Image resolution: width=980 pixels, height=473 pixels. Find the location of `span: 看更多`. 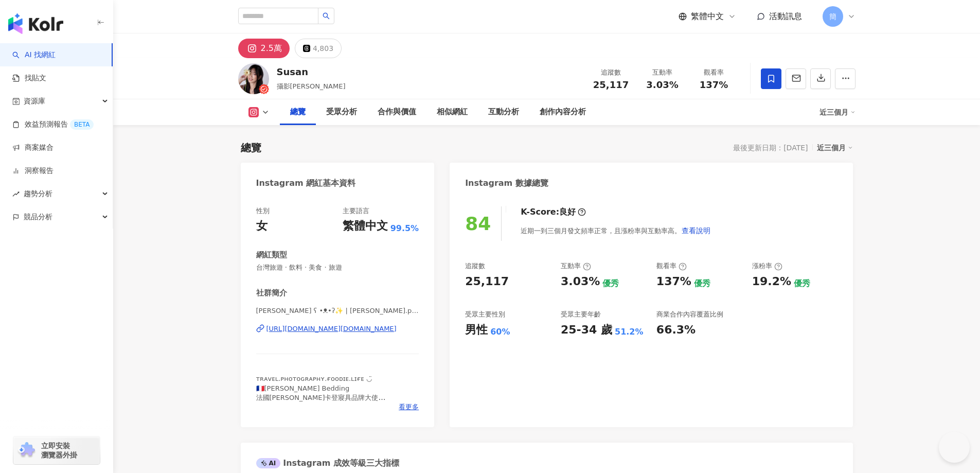

span: 看更多 is located at coordinates (409, 407).